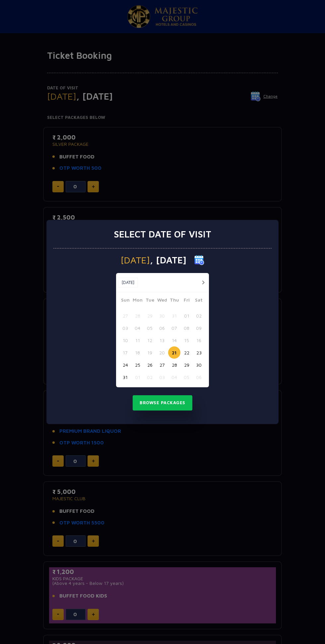 Image resolution: width=325 pixels, height=644 pixels. What do you see at coordinates (150, 301) in the screenshot?
I see `span: Tue` at bounding box center [150, 301].